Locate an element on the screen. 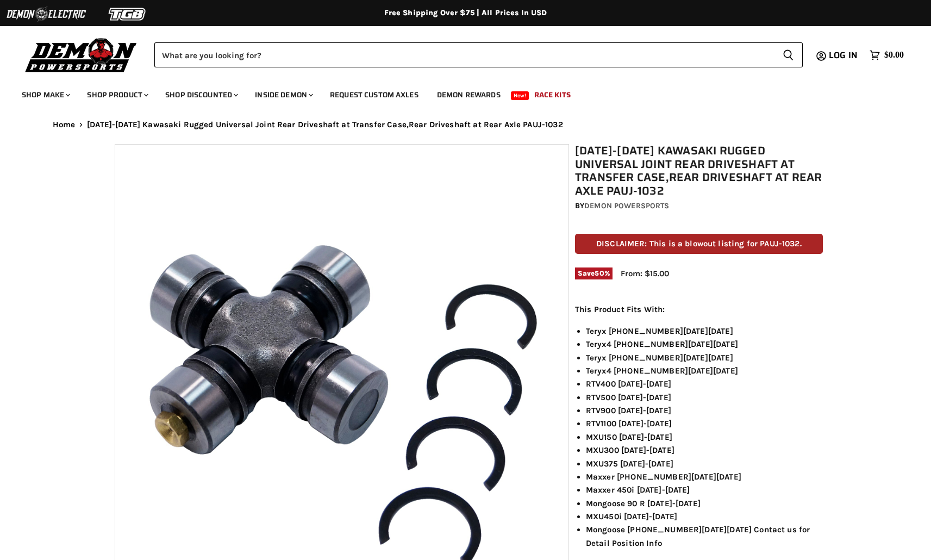  form: Product is located at coordinates (479, 55).